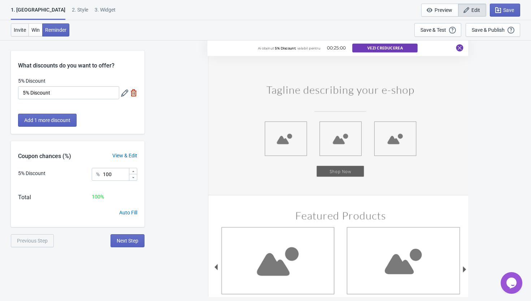  Describe the element at coordinates (509, 10) in the screenshot. I see `span: Save` at that location.